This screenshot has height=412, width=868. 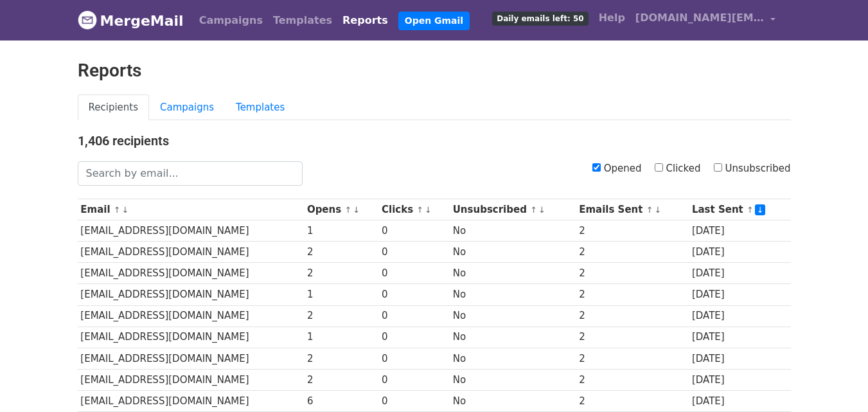 I want to click on input: Unsubscribed, so click(x=718, y=168).